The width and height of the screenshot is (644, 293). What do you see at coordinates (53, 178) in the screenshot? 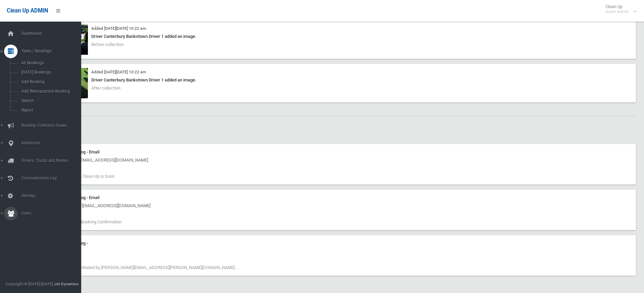
I see `span: Communication Log` at bounding box center [53, 178].